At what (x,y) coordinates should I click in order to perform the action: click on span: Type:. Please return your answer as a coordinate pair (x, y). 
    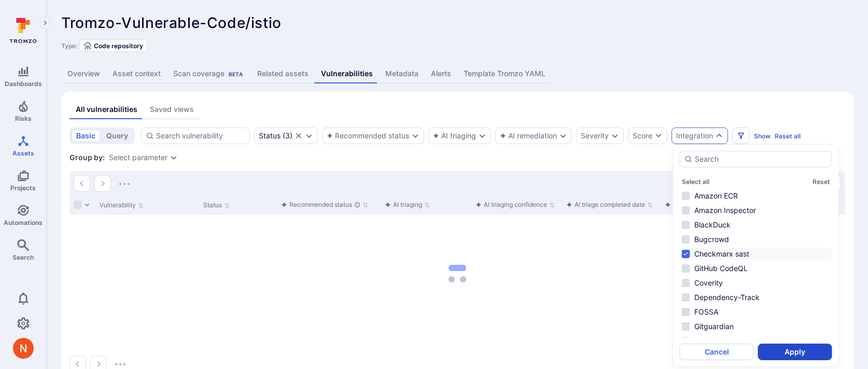
    Looking at the image, I should click on (69, 46).